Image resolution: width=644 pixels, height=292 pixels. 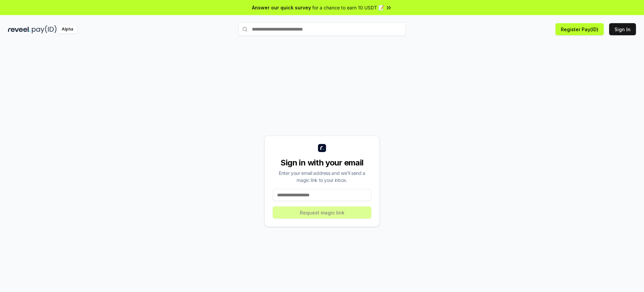 What do you see at coordinates (44, 29) in the screenshot?
I see `img: pay_id` at bounding box center [44, 29].